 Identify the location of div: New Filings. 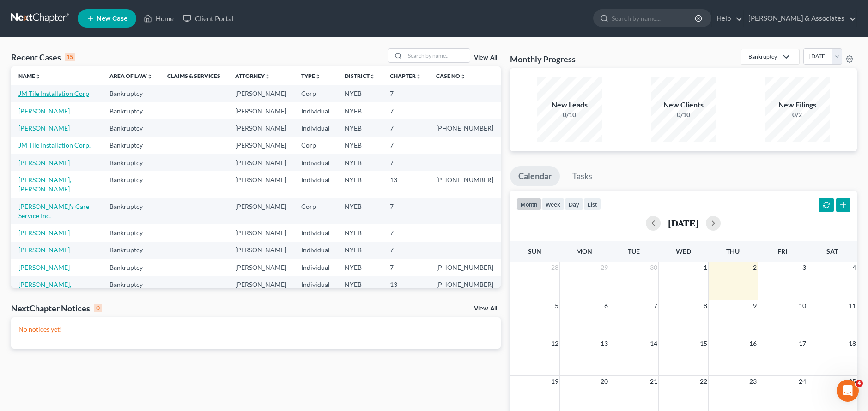
(798, 105).